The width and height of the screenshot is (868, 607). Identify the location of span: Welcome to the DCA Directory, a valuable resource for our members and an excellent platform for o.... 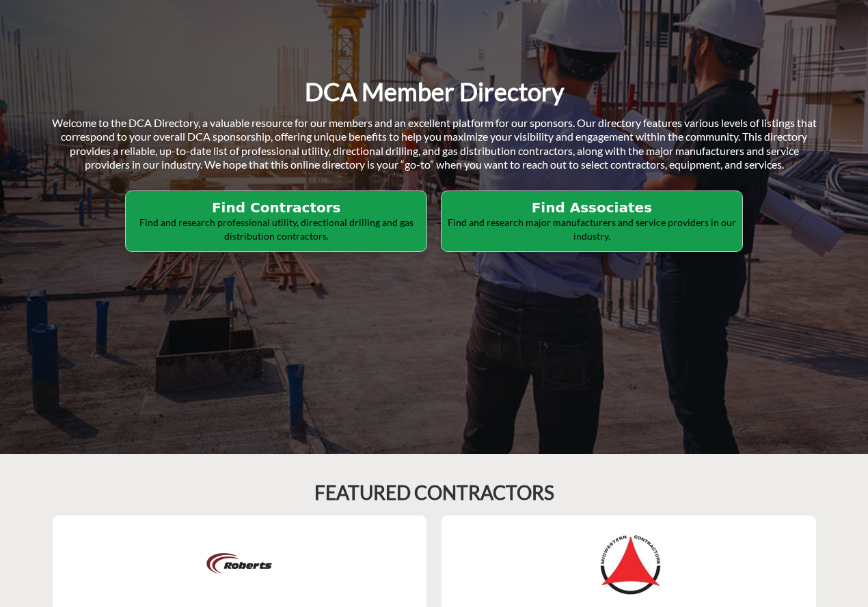
(434, 143).